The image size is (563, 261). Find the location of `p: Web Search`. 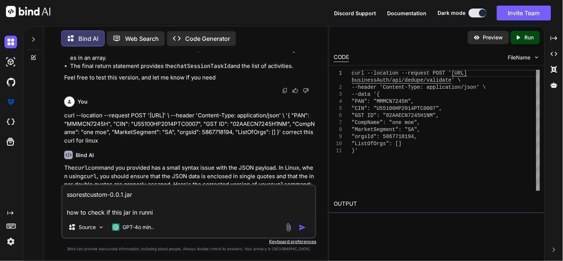

p: Web Search is located at coordinates (142, 39).